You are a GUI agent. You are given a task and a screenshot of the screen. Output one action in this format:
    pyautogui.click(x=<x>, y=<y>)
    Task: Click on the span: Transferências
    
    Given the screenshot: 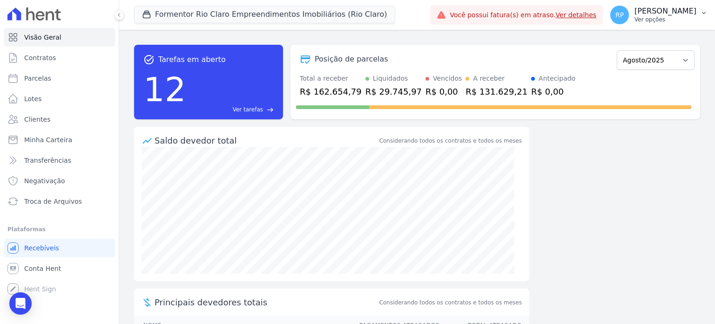 What is the action you would take?
    pyautogui.click(x=48, y=160)
    